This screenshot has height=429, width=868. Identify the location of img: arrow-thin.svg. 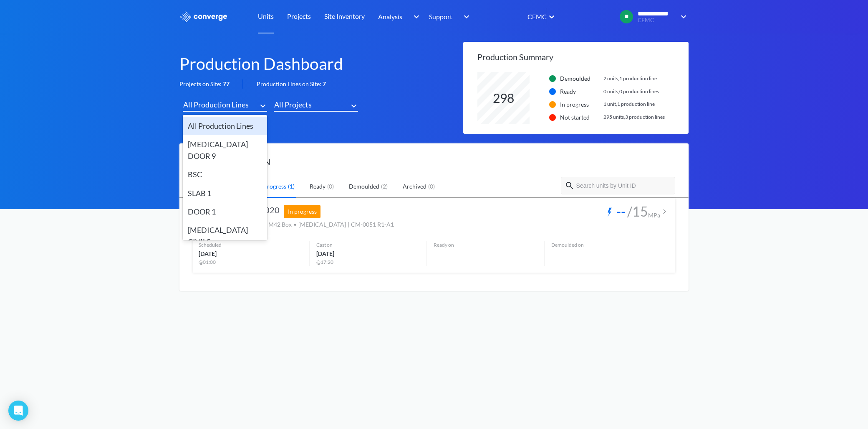
(664, 212).